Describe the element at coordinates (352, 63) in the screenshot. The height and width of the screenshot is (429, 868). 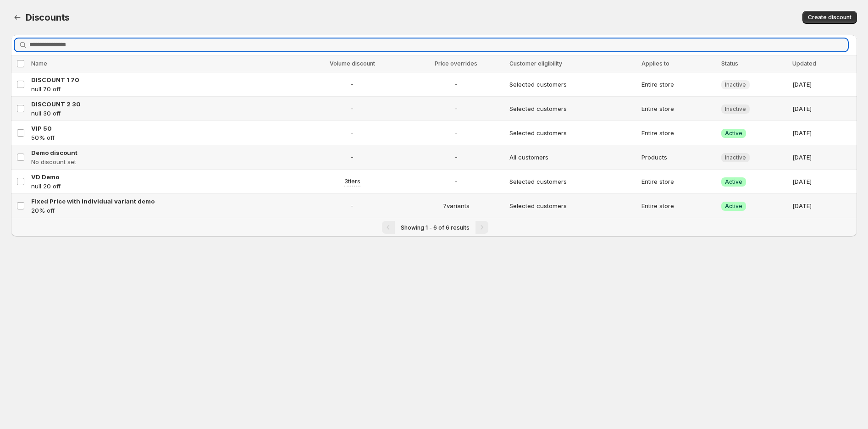
I see `span: Volume discount` at that location.